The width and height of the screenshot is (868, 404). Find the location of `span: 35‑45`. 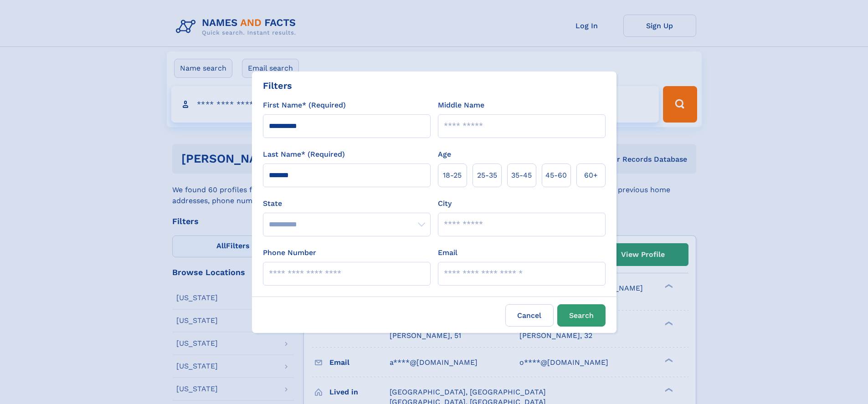

span: 35‑45 is located at coordinates (521, 175).